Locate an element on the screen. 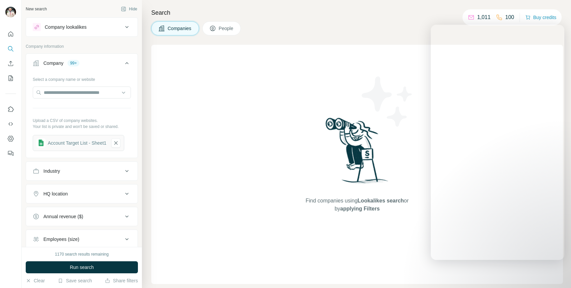 Image resolution: width=571 pixels, height=288 pixels. button: Search is located at coordinates (11, 49).